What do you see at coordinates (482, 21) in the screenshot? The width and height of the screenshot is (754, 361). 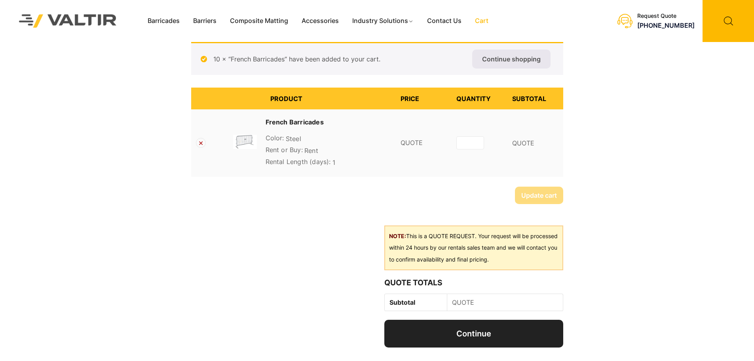 I see `a: Cart` at bounding box center [482, 21].